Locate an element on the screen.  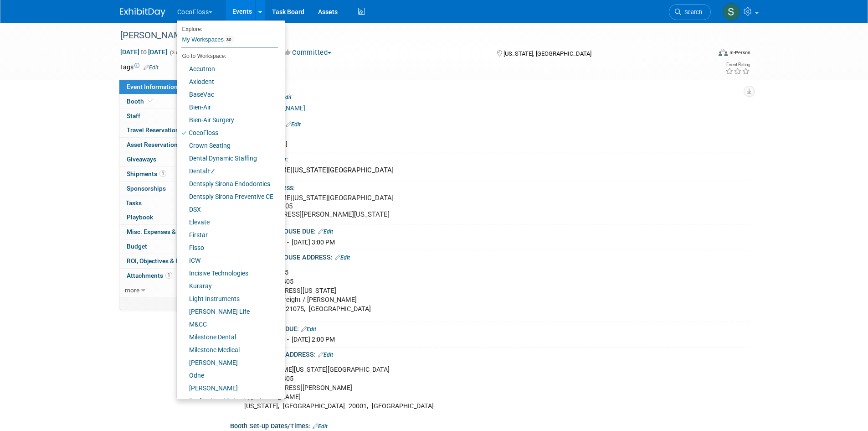
a: ICW is located at coordinates (228, 260).